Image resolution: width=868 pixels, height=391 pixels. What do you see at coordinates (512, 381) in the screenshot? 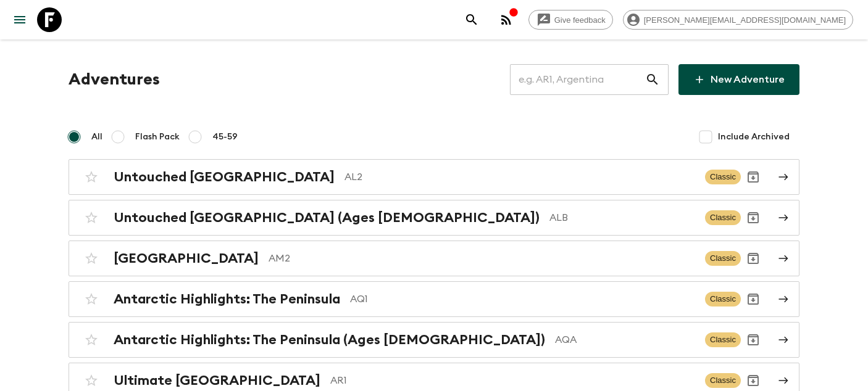
I see `p: AR1` at bounding box center [512, 381].